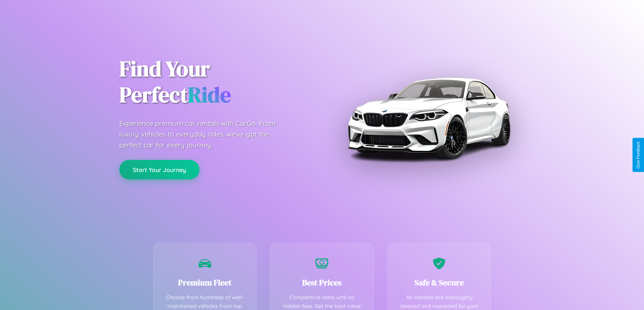  Describe the element at coordinates (205, 282) in the screenshot. I see `h3: Premium Fleet` at that location.